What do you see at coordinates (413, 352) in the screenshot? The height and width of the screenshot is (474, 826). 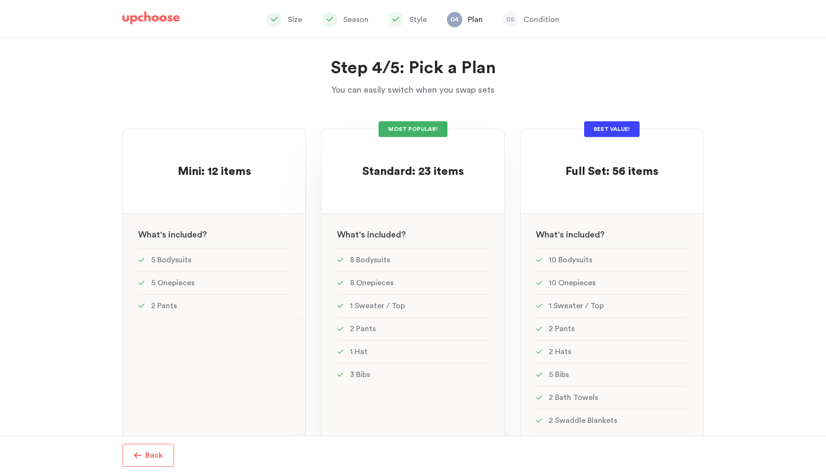 I see `li: 1 Hat` at bounding box center [413, 352].